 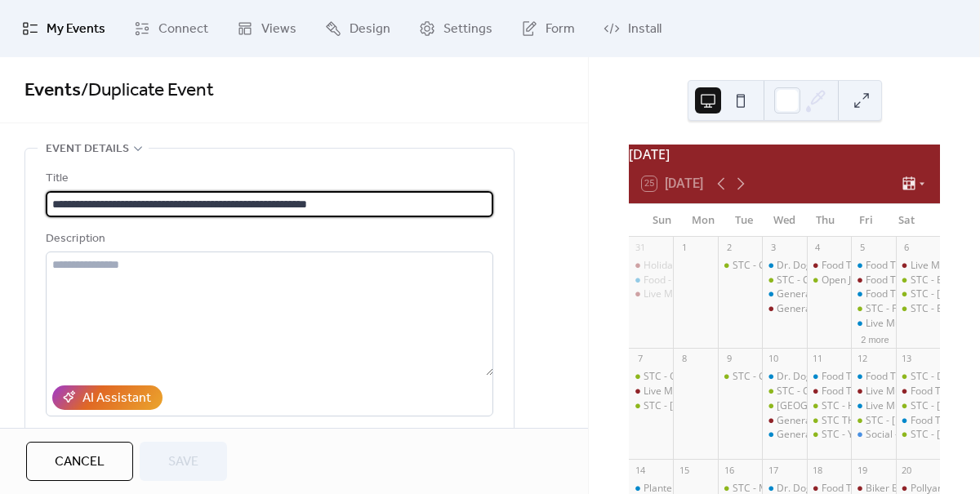 What do you see at coordinates (147, 91) in the screenshot?
I see `span: / Duplicate Event` at bounding box center [147, 91].